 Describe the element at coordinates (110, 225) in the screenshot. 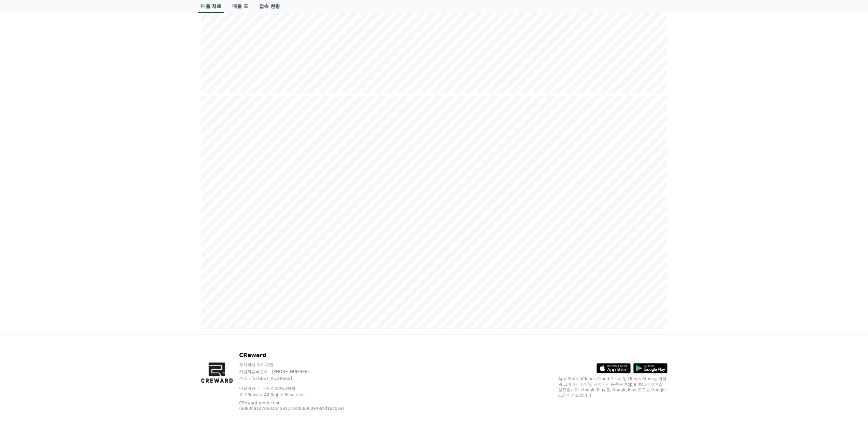

I see `a: Settings` at that location.